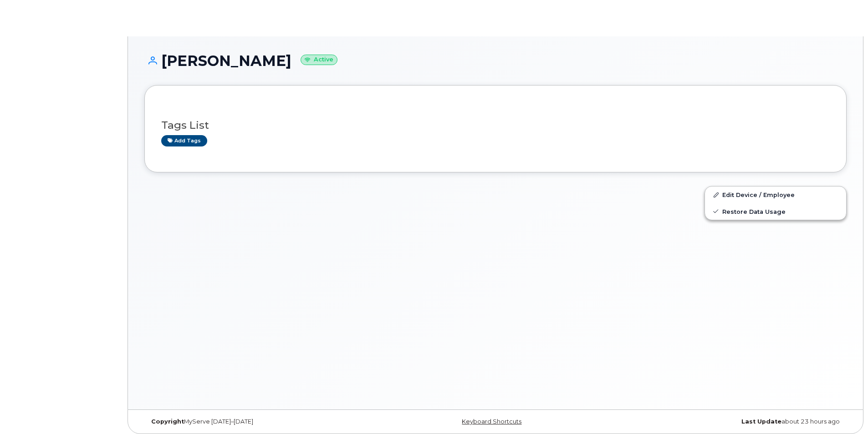 This screenshot has width=868, height=434. What do you see at coordinates (319, 59) in the screenshot?
I see `small: Active` at bounding box center [319, 59].